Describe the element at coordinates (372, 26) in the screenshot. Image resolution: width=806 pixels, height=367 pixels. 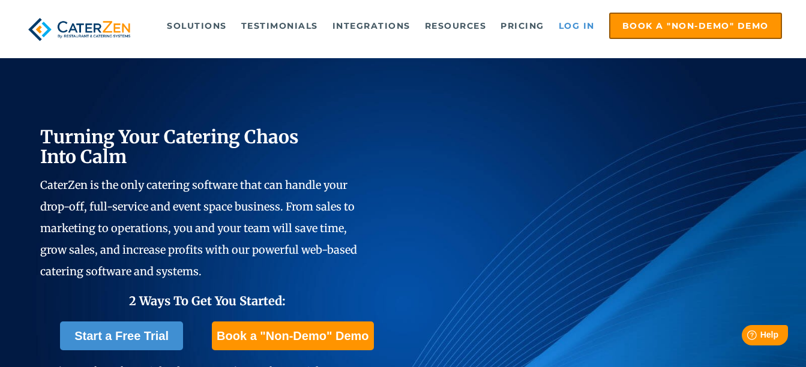
I see `a: Integrations` at that location.